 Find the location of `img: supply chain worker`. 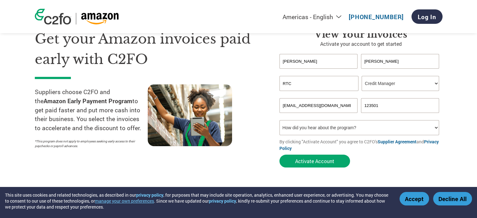

img: supply chain worker is located at coordinates (190, 115).